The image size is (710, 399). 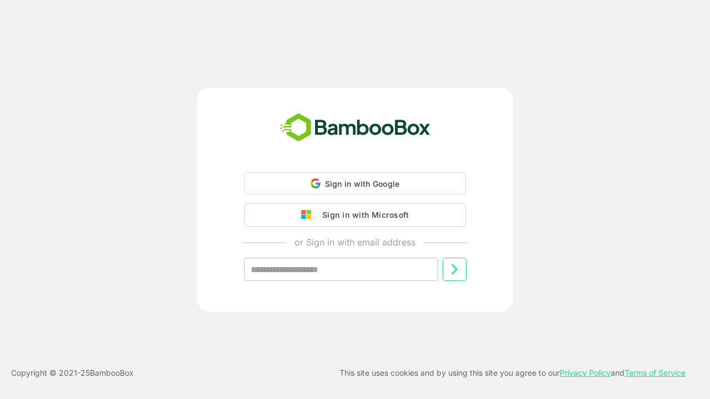 What do you see at coordinates (355, 183) in the screenshot?
I see `div: Sign in with Google` at bounding box center [355, 183].